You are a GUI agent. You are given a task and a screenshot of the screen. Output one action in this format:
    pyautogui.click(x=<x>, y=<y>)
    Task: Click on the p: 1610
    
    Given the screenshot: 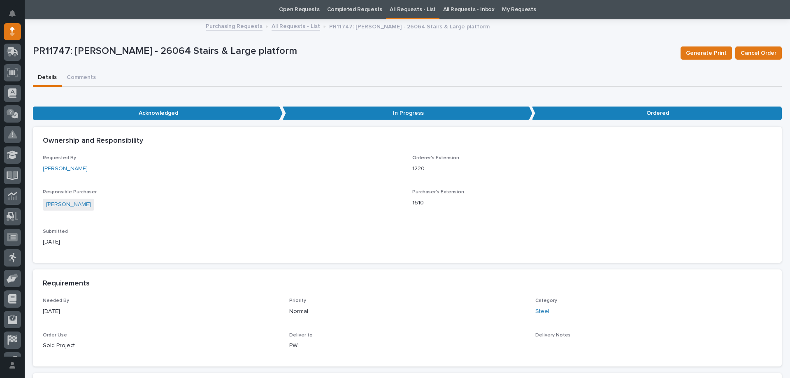 What is the action you would take?
    pyautogui.click(x=592, y=203)
    